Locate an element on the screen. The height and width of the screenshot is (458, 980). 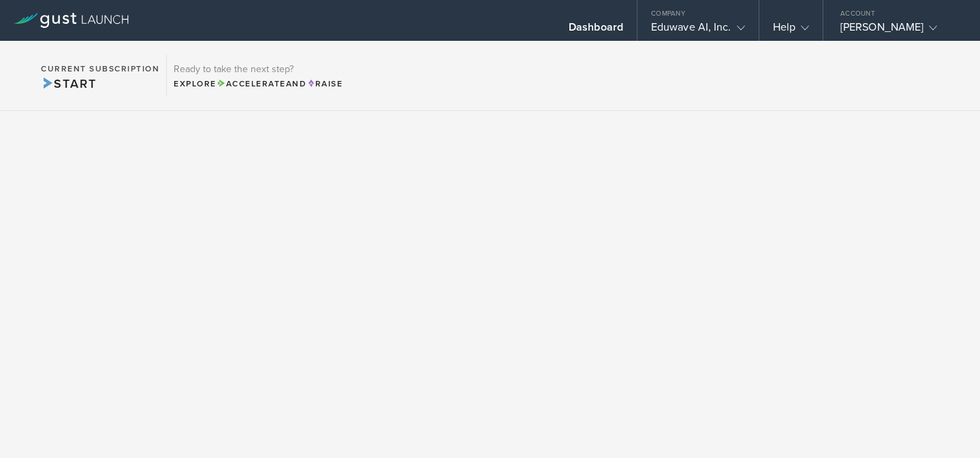
span: and is located at coordinates (262, 84).